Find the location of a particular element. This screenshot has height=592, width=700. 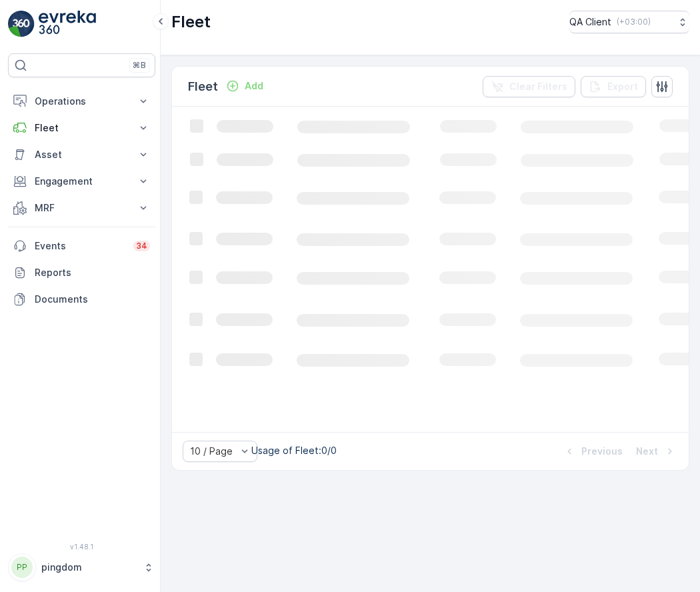

button: PPpingdom is located at coordinates (81, 567).